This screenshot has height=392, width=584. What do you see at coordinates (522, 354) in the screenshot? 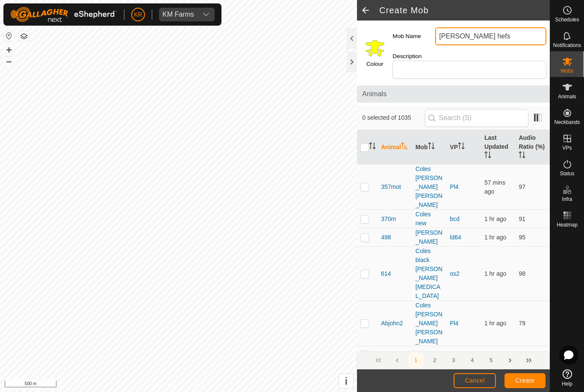
I see `span: 99` at bounding box center [522, 354].